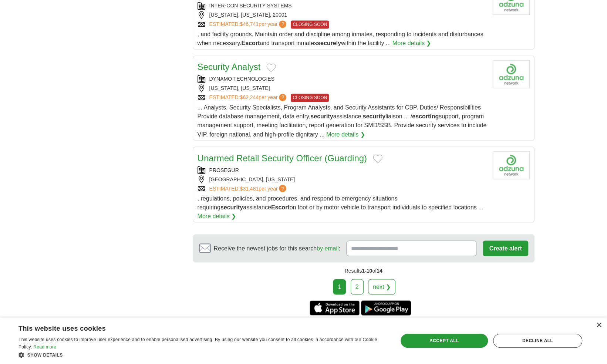  What do you see at coordinates (249, 24) in the screenshot?
I see `a: ESTIMATED:$46,741per year?` at bounding box center [249, 24].